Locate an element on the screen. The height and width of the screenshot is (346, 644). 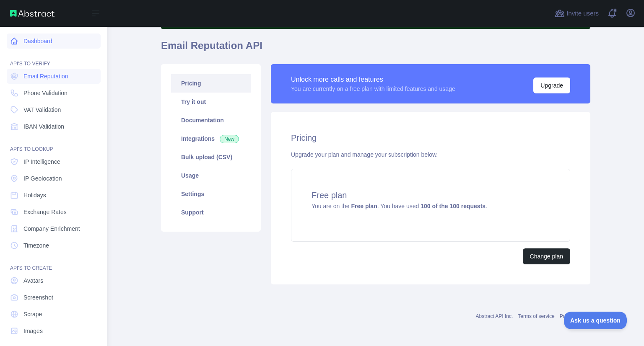
a: Settings is located at coordinates (211, 194).